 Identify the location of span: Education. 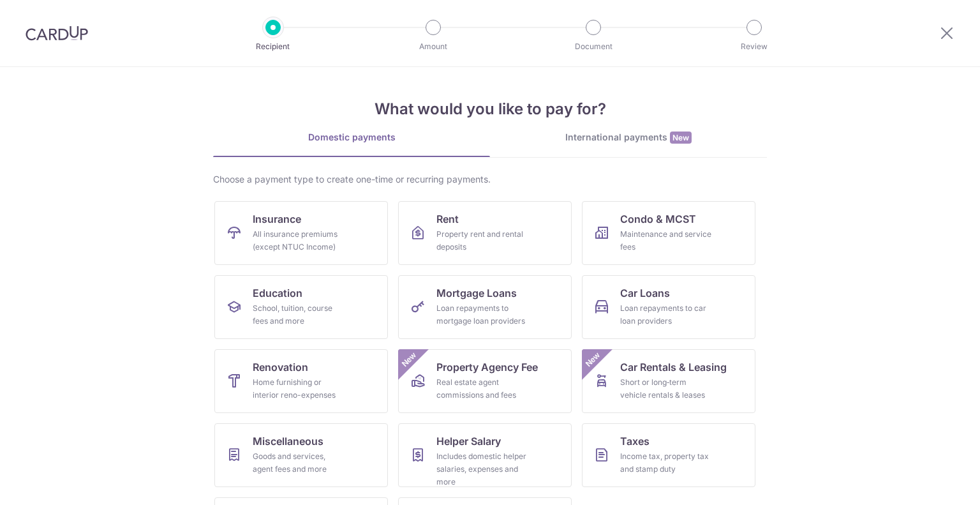
(278, 293).